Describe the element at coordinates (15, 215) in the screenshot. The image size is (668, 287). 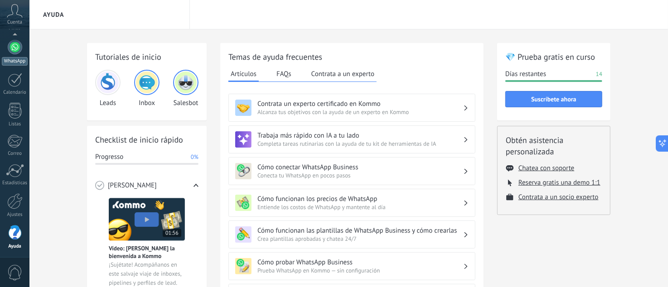
I see `div: Ajustes` at that location.